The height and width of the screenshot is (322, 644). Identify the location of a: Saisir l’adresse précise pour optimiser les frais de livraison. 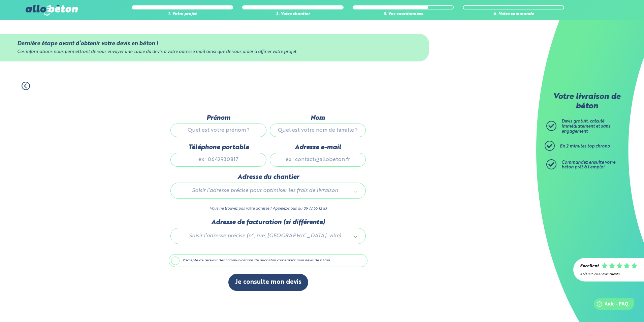
(268, 191).